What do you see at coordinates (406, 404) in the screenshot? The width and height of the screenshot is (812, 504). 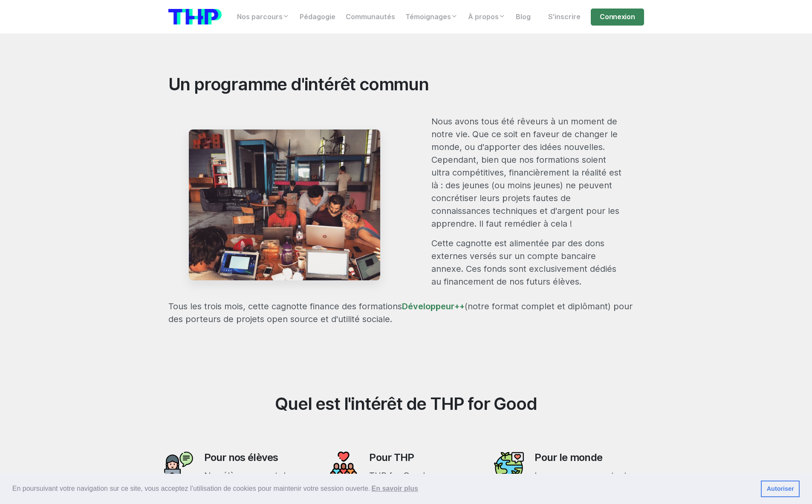 I see `h2: Quel est l'intérêt de THP for Good` at bounding box center [406, 404].